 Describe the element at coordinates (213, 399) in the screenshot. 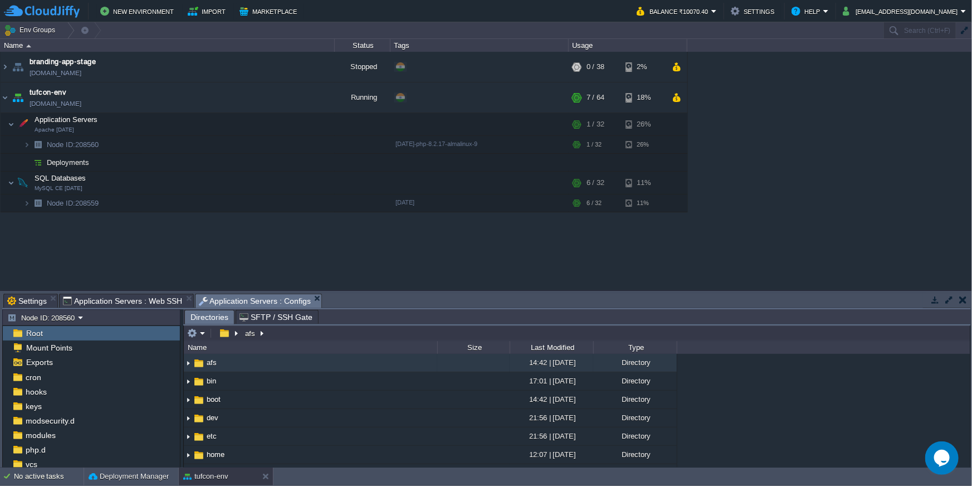

I see `span: boot` at that location.